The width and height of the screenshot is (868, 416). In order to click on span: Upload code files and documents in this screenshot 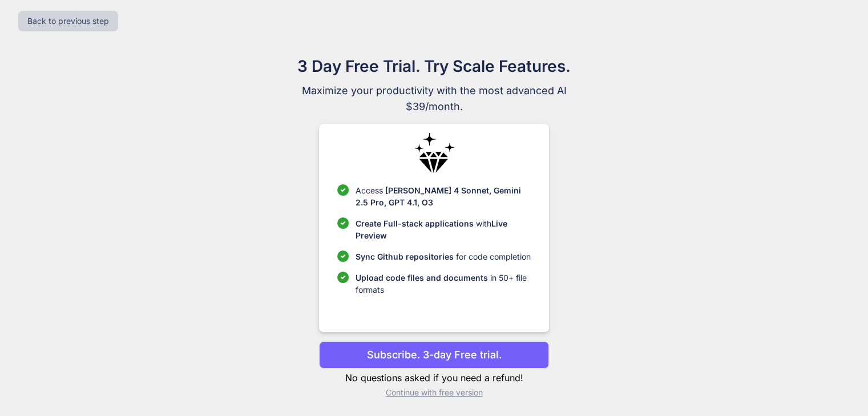, I will do `click(422, 277)`.